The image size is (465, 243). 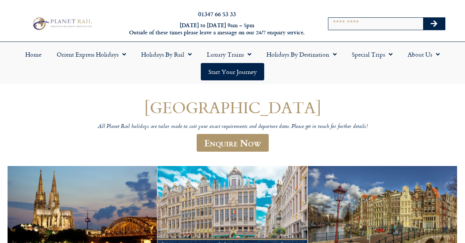 What do you see at coordinates (233, 72) in the screenshot?
I see `a: Start your Journey` at bounding box center [233, 72].